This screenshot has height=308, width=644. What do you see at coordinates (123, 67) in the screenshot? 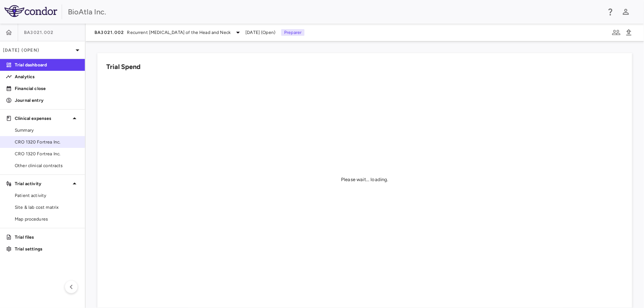
I see `h6: Trial Spend` at bounding box center [123, 67].